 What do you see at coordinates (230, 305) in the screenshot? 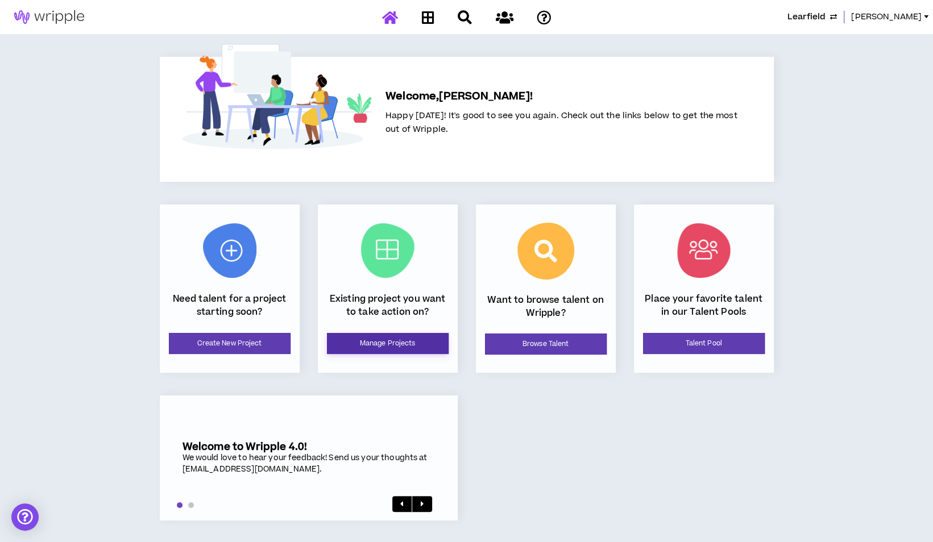
I see `p: Need talent for a project starting soon?` at bounding box center [230, 305].